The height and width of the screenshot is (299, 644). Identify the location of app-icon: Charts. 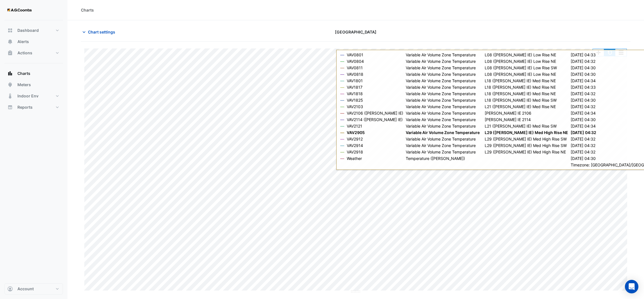
(10, 73).